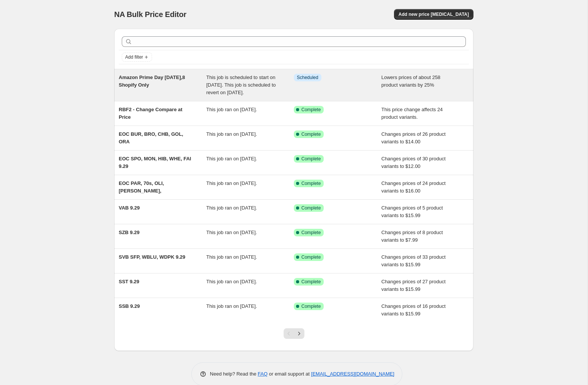 The image size is (588, 385). Describe the element at coordinates (150, 15) in the screenshot. I see `span: NA Bulk Price Editor` at that location.